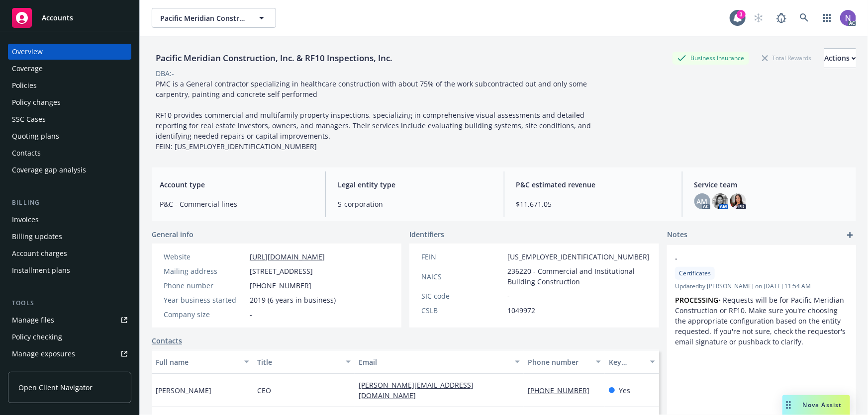  Describe the element at coordinates (214, 18) in the screenshot. I see `button: Pacific Meridian Construction, Inc. & RF10 Inspections, Inc.` at that location.